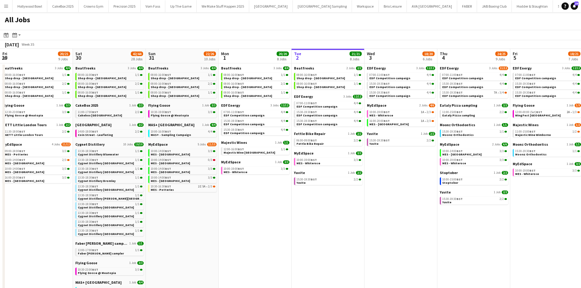 The height and width of the screenshot is (288, 581). I want to click on div: EDF Energy3 Jobs12/1207:00-11:00BST4/4EDF Competition campaign15:30-19:30BST4/4EDF Competition ca..., so click(547, 84).